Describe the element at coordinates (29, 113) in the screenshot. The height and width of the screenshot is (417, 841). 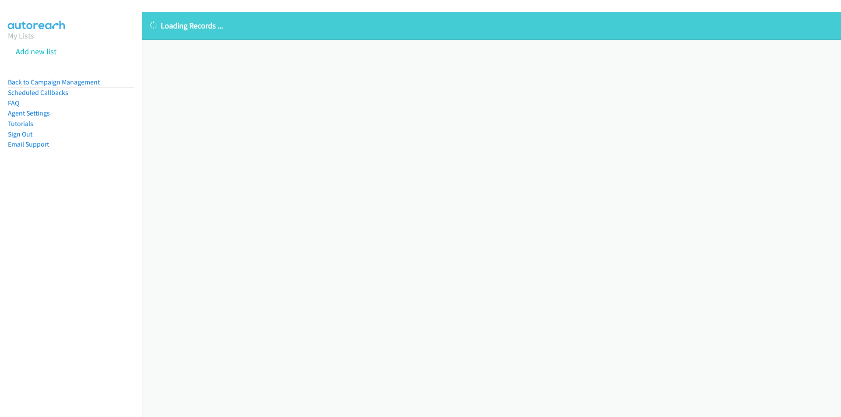
I see `a: Agent Settings` at that location.